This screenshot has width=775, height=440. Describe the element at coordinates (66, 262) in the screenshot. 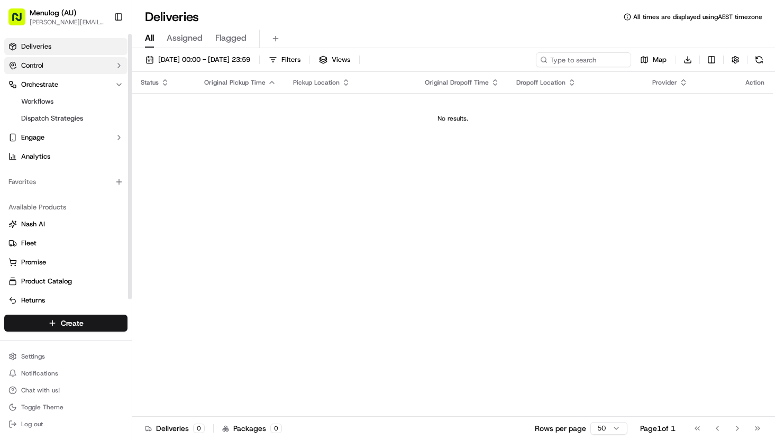

I see `button: Promise` at that location.